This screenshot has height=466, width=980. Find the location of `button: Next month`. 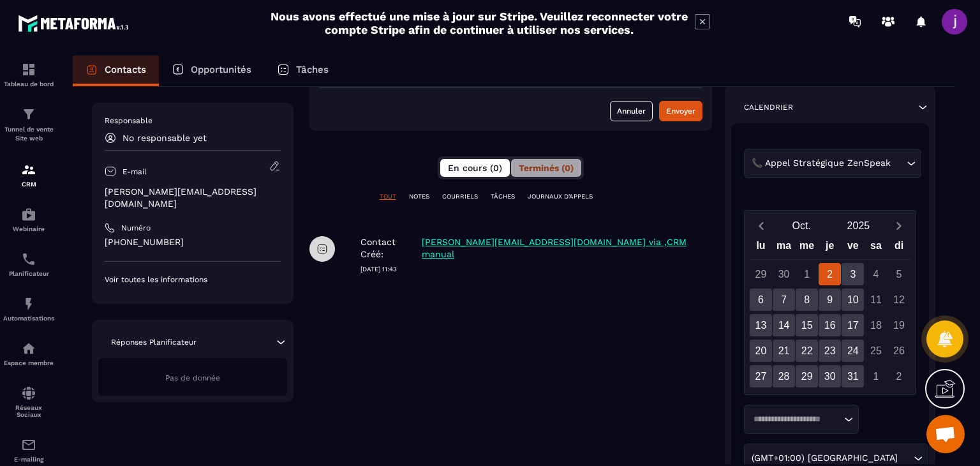

button: Next month is located at coordinates (898, 225).